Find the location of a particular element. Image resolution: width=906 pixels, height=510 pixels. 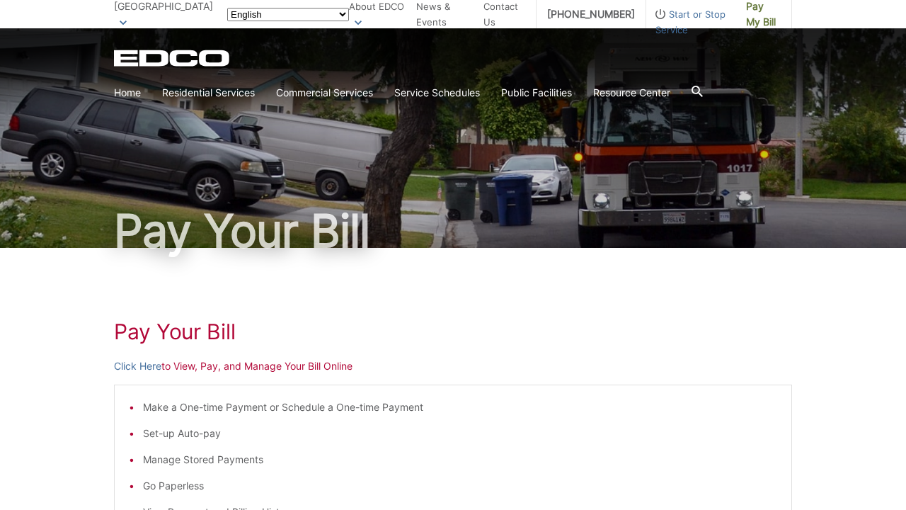

li: Manage Stored Payments is located at coordinates (460, 459).